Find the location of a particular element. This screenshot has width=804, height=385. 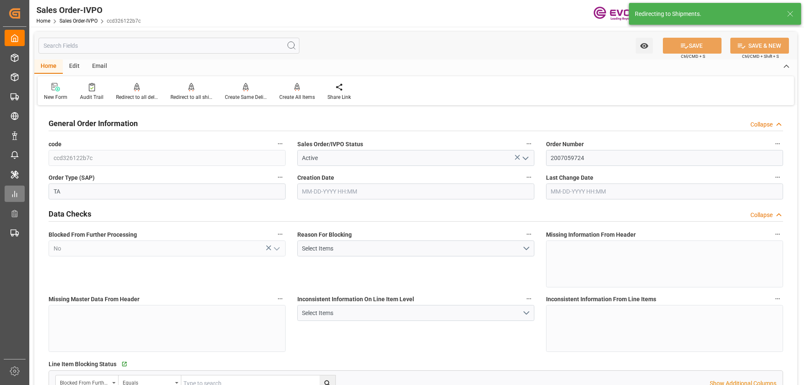

span: Inconsistent Information From Line Items is located at coordinates (601, 299).